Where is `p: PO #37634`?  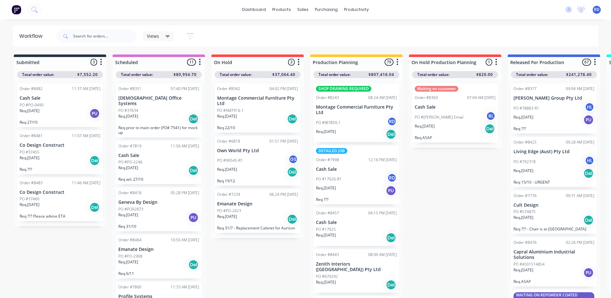 p: PO #37634 is located at coordinates (128, 111).